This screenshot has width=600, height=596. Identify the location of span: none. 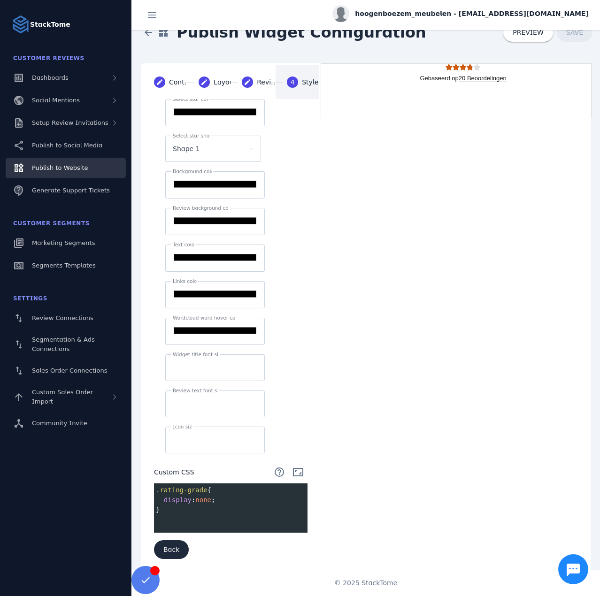
(203, 500).